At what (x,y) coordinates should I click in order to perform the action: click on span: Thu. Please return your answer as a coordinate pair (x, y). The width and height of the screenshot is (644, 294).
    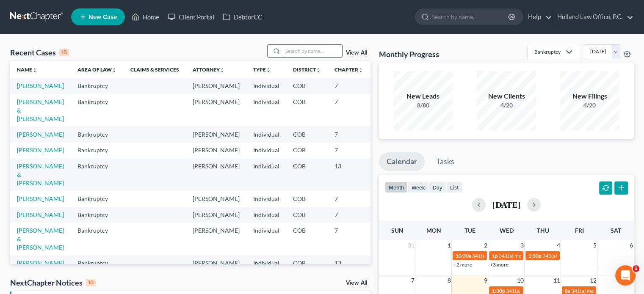
    Looking at the image, I should click on (542, 230).